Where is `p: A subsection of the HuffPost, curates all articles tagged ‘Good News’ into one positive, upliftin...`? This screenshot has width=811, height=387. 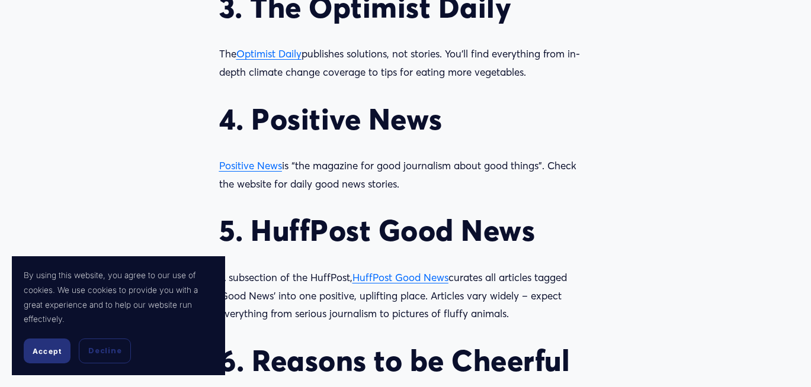
p: A subsection of the HuffPost, curates all articles tagged ‘Good News’ into one positive, upliftin... is located at coordinates (406, 296).